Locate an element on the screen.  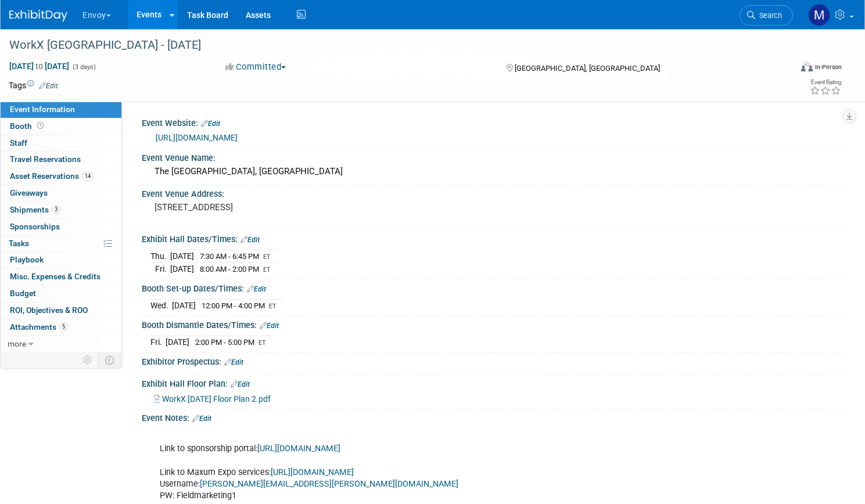
a: Sponsorships is located at coordinates (61, 227).